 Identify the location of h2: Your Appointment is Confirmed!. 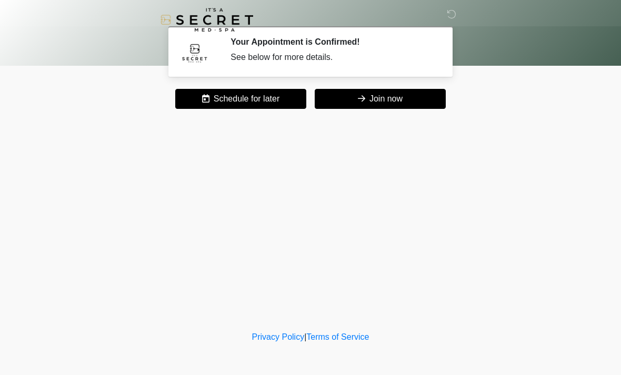
(332, 42).